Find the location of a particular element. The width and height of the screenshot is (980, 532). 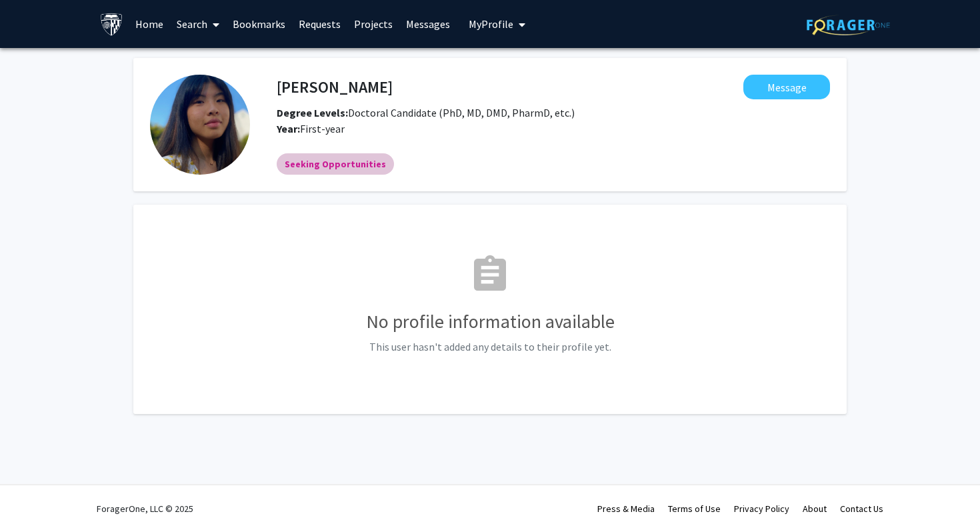

a: Privacy Policy is located at coordinates (761, 508).